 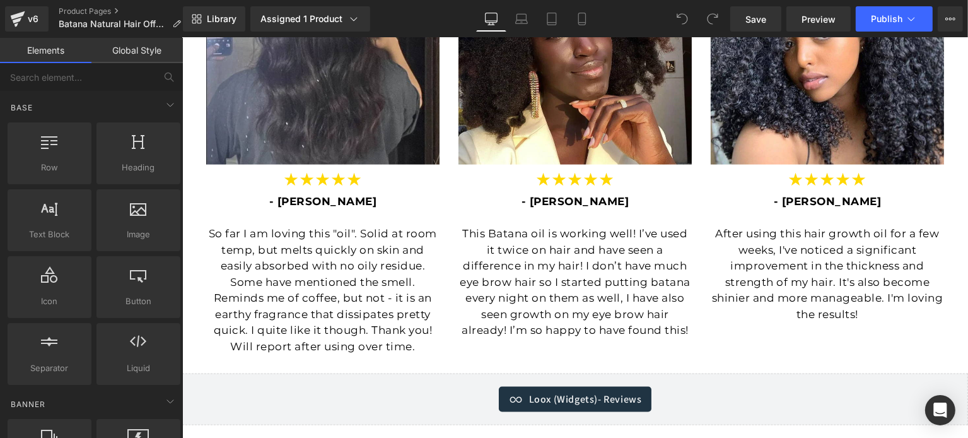 I want to click on span: Separator, so click(x=49, y=368).